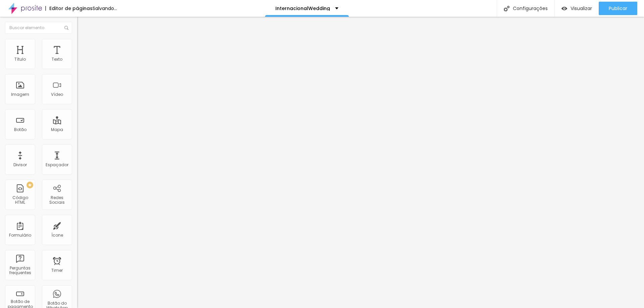  Describe the element at coordinates (20, 270) in the screenshot. I see `div: Perguntas frequentes` at that location.